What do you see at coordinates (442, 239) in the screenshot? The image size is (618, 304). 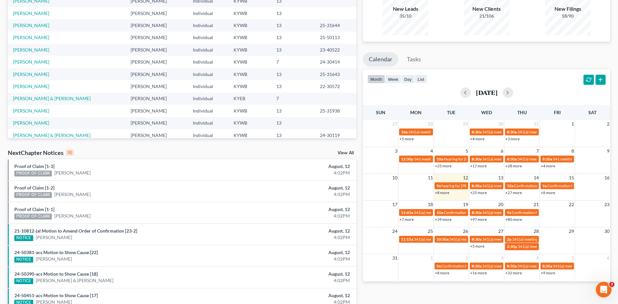 I see `span: 10:30a` at bounding box center [442, 239].